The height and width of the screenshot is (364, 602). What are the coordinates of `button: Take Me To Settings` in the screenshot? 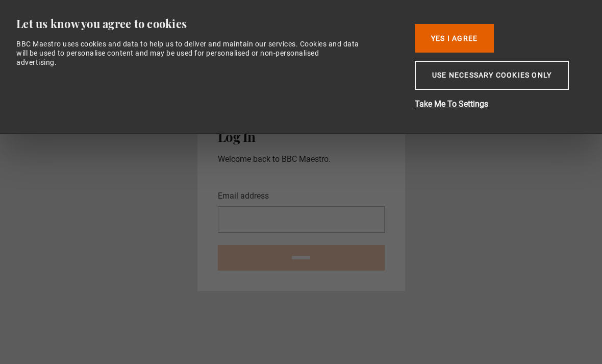 It's located at (497, 104).